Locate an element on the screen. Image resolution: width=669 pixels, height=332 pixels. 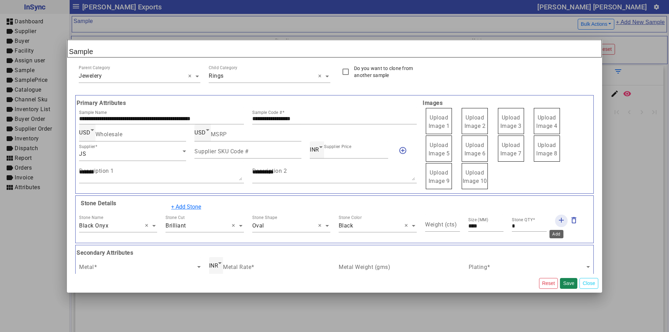
span: JS is located at coordinates (83, 154).